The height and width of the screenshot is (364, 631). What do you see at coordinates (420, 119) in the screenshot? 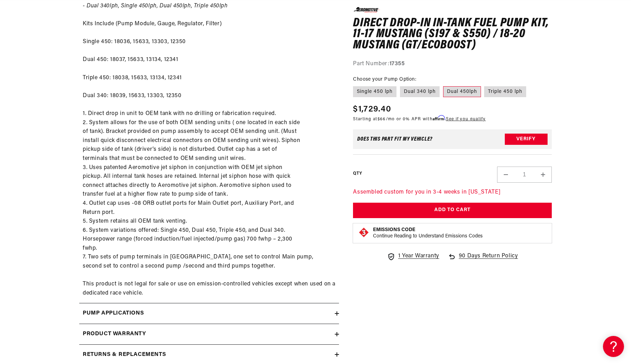
I see `p: Starting at /mo or 0% APR with .` at bounding box center [420, 119].